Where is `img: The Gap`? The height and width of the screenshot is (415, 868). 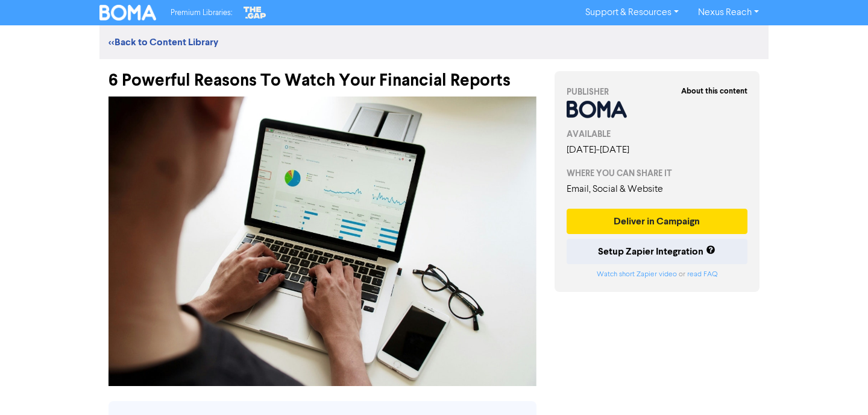 img: The Gap is located at coordinates (255, 13).